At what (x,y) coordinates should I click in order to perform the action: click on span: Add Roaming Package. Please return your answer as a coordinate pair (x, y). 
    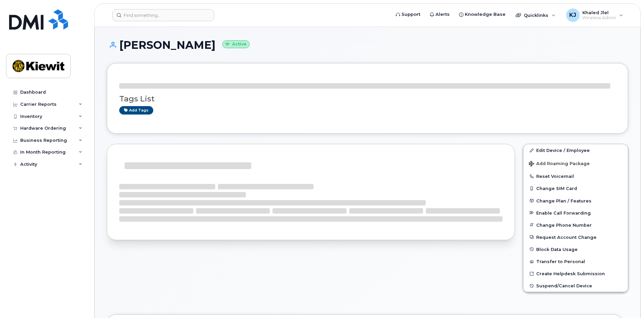
    Looking at the image, I should click on (559, 164).